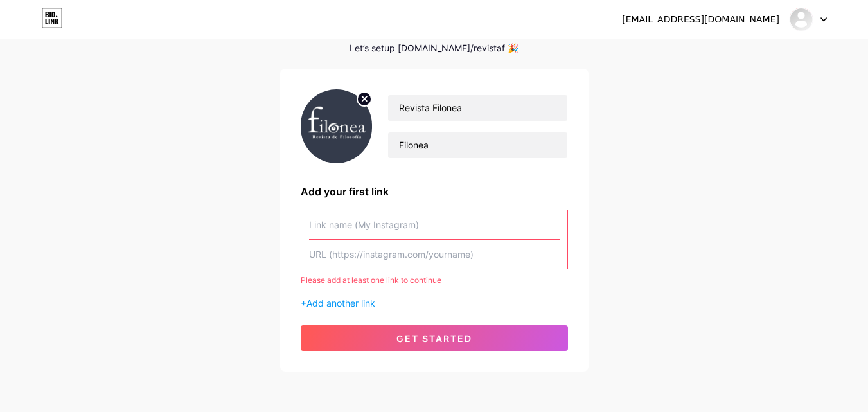 This screenshot has width=868, height=412. What do you see at coordinates (434, 339) in the screenshot?
I see `button: get started` at bounding box center [434, 339].